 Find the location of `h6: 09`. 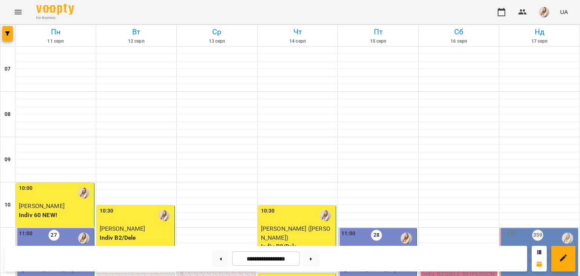

h6: 09 is located at coordinates (8, 160).